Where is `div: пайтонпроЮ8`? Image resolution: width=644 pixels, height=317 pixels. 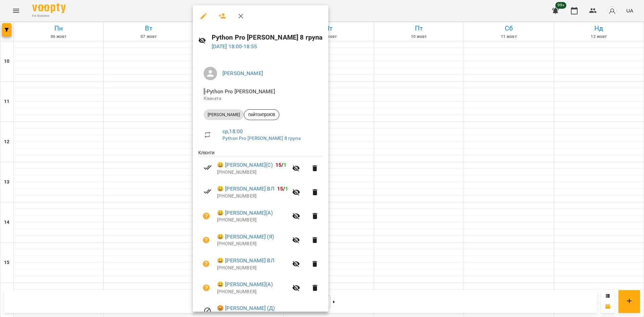 div: пайтонпроЮ8 is located at coordinates (262, 115).